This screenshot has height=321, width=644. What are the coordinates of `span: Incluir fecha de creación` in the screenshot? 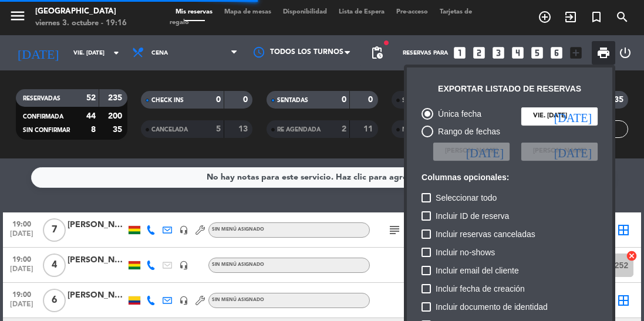 It's located at (480, 289).